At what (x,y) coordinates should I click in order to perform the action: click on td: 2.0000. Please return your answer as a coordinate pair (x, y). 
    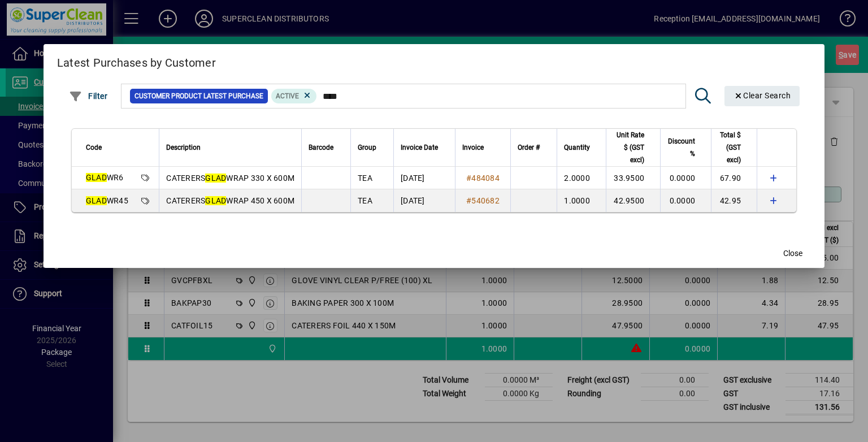
    Looking at the image, I should click on (581, 178).